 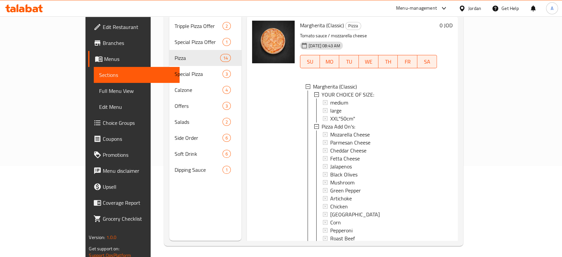 I want to click on span: Soft Drink, so click(x=199, y=154).